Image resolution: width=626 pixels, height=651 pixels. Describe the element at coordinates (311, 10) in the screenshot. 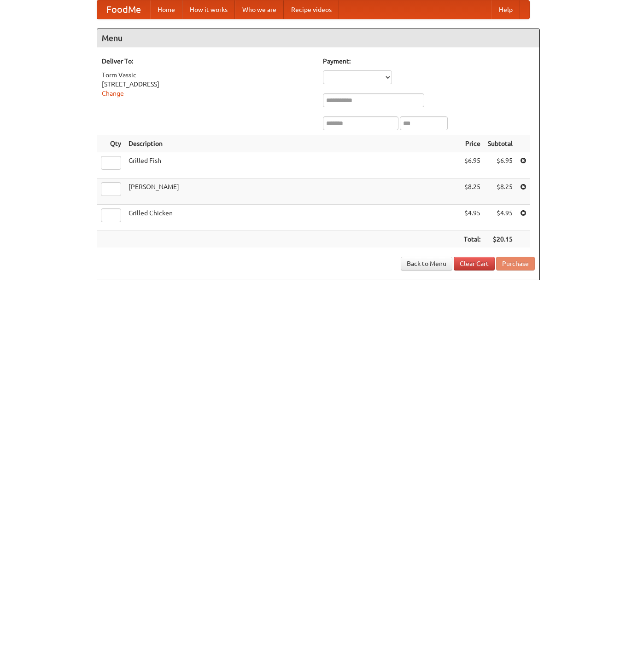

I see `a: Recipe videos` at that location.